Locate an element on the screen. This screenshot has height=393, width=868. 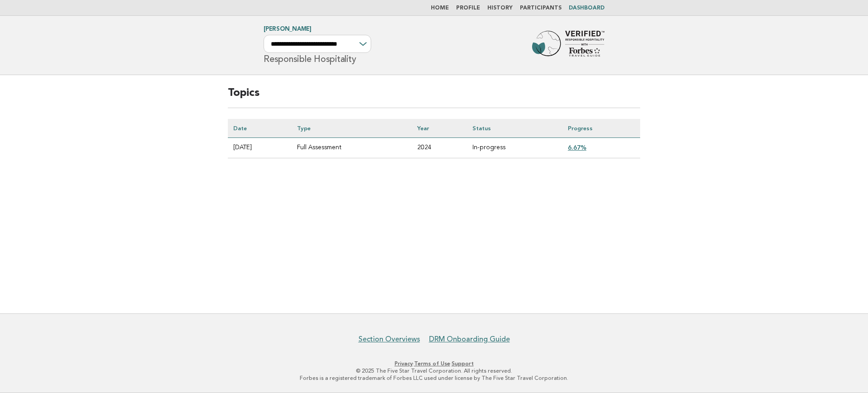
td: In-progress is located at coordinates (514, 148).